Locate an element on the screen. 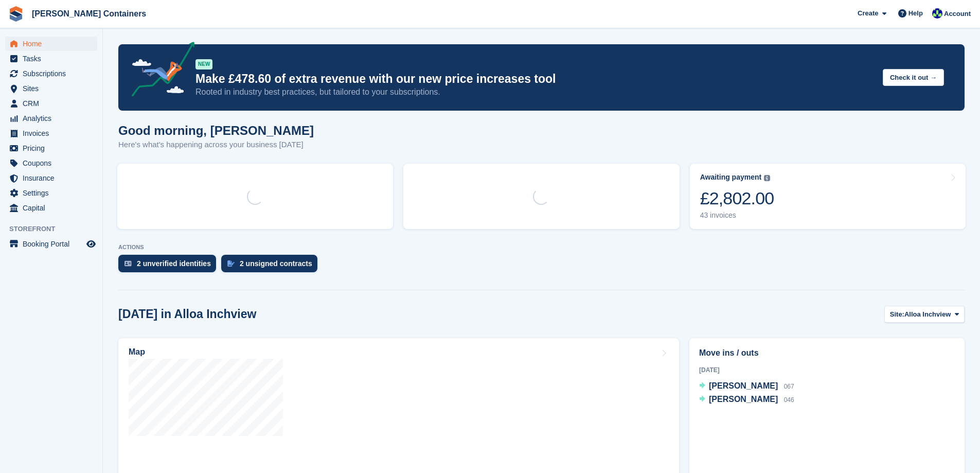 The width and height of the screenshot is (980, 473). span: Site: is located at coordinates (897, 314).